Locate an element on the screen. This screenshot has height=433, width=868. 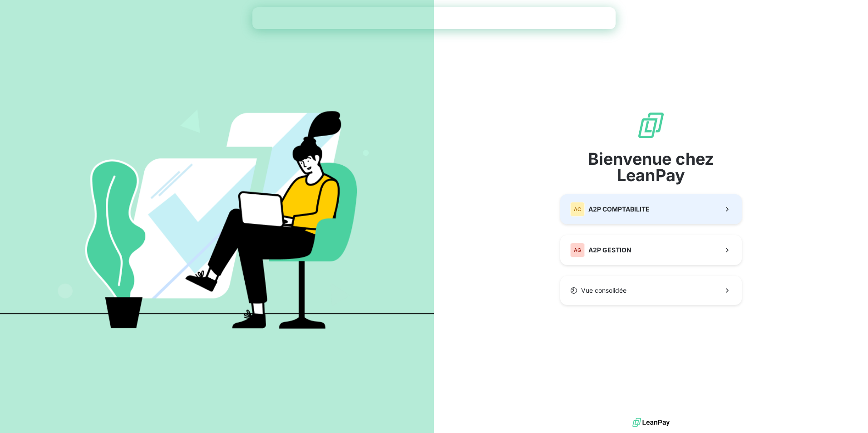
button: AGA2P GESTION is located at coordinates (651, 250).